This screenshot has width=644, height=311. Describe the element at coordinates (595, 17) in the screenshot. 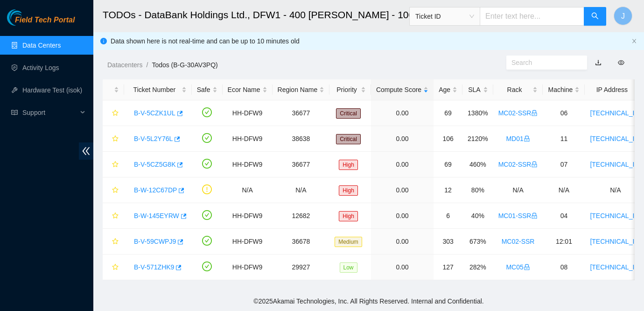

I see `button: search` at that location.